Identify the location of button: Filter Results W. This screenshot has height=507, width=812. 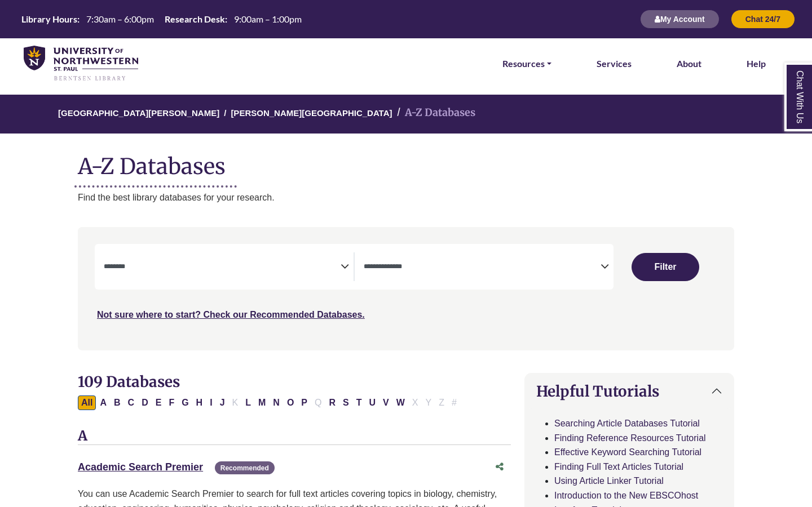
(400, 402).